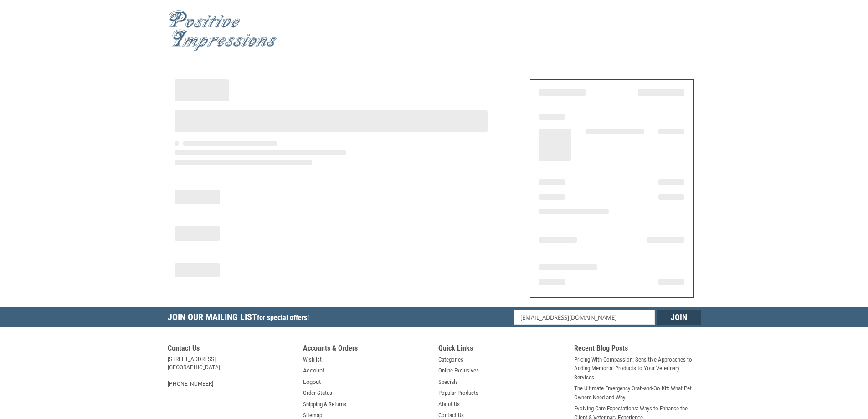 The height and width of the screenshot is (419, 868). What do you see at coordinates (584, 318) in the screenshot?
I see `input: Email` at bounding box center [584, 318].